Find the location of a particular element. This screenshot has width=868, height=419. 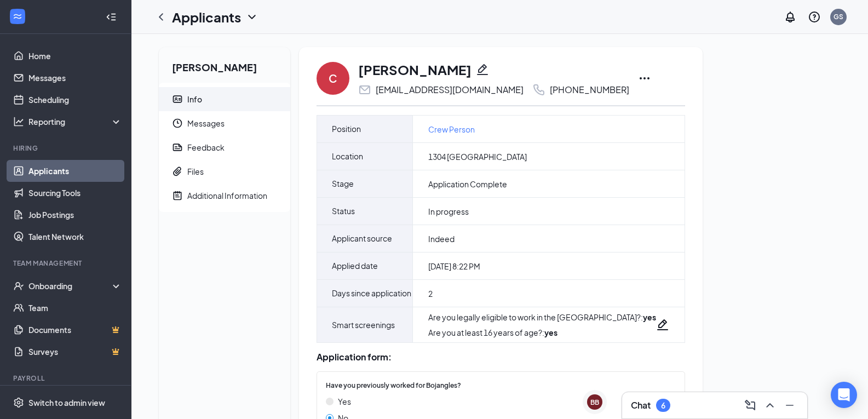

a: SurveysCrown is located at coordinates (75, 352).